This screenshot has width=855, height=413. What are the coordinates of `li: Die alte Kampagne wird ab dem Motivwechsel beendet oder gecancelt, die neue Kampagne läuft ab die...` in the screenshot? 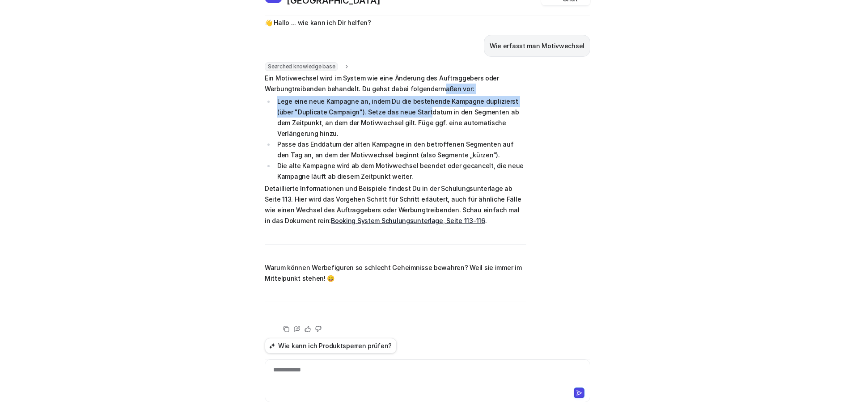 It's located at (400, 171).